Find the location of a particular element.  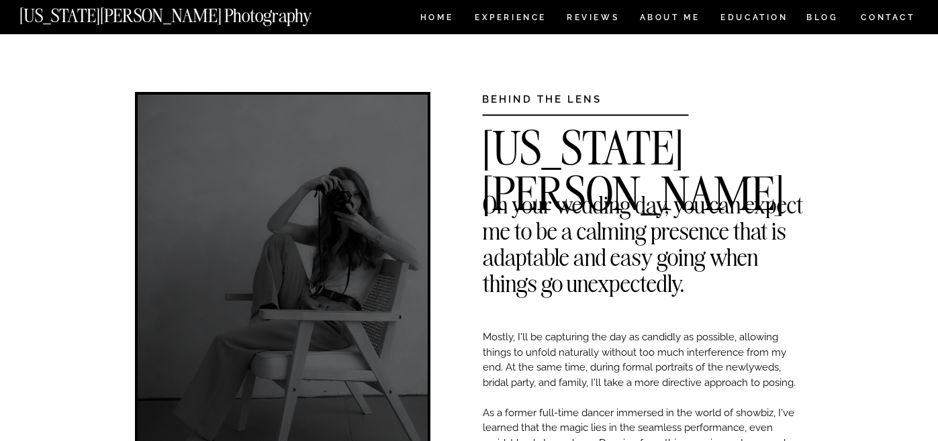

a: CONTACT is located at coordinates (888, 17).